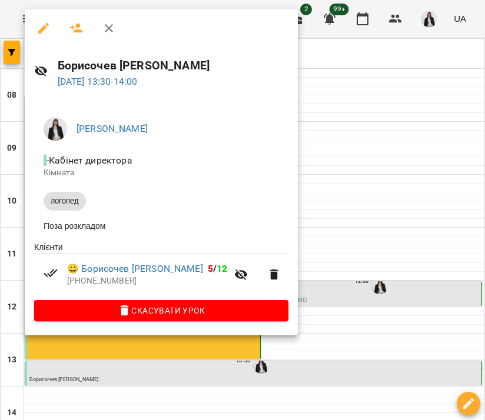 The image size is (485, 420). I want to click on li: Поза розкладом, so click(161, 226).